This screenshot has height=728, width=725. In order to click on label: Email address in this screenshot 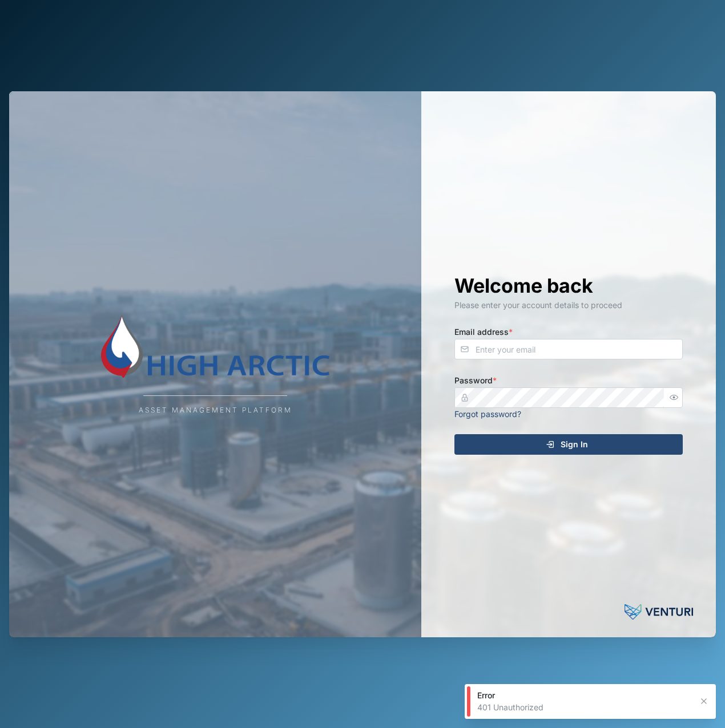, I will do `click(483, 332)`.